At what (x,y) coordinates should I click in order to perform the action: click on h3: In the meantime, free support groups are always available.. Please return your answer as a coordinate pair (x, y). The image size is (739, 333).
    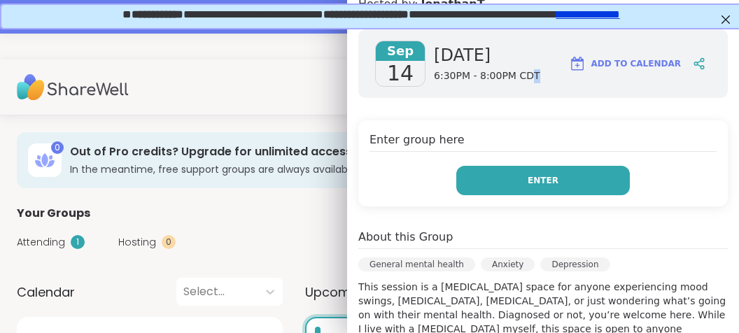
    Looking at the image, I should click on (339, 169).